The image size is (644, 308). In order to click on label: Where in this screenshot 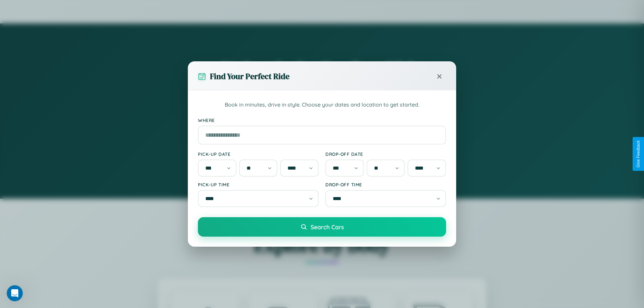, I will do `click(322, 120)`.